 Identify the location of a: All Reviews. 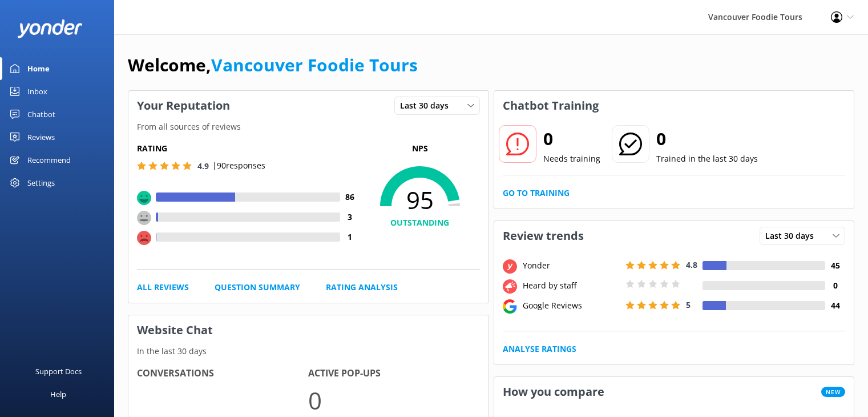
(162, 287).